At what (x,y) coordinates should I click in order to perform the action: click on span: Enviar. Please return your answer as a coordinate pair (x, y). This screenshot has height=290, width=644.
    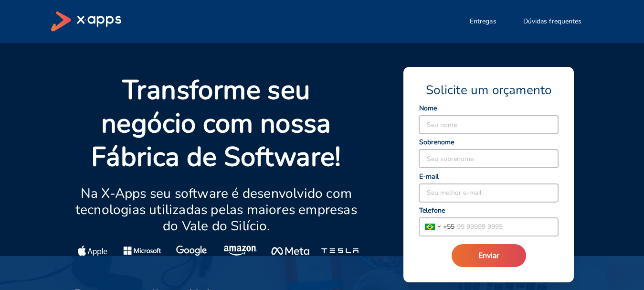
    Looking at the image, I should click on (489, 256).